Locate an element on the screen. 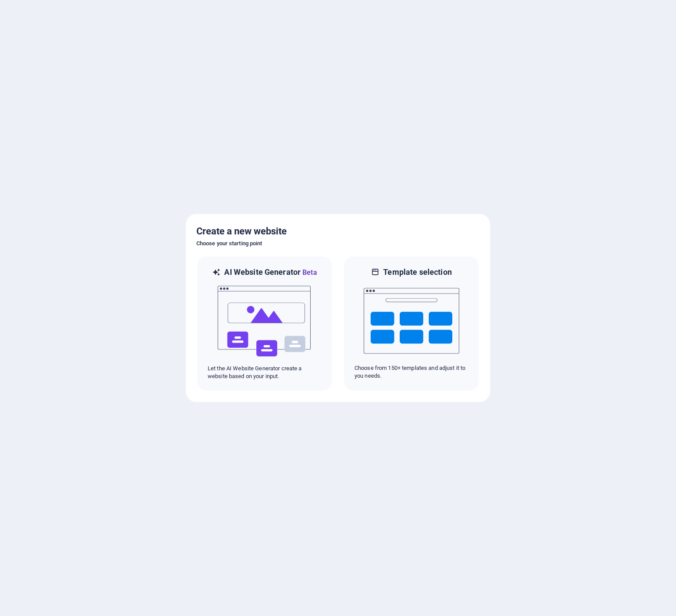 The width and height of the screenshot is (676, 616). p: Choose from 150+ templates and adjust it to you needs. is located at coordinates (412, 372).